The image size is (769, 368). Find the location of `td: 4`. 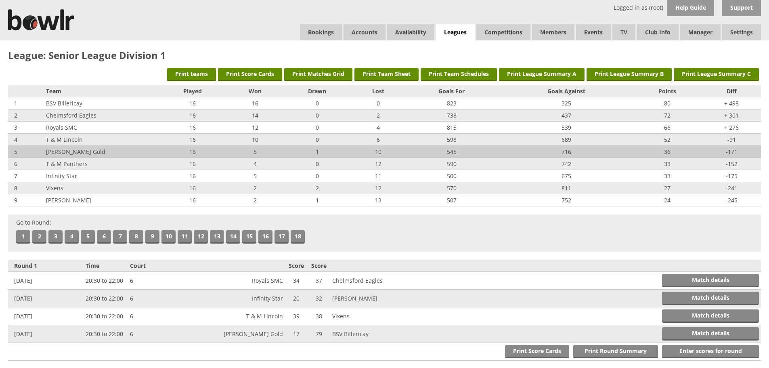

td: 4 is located at coordinates (255, 164).